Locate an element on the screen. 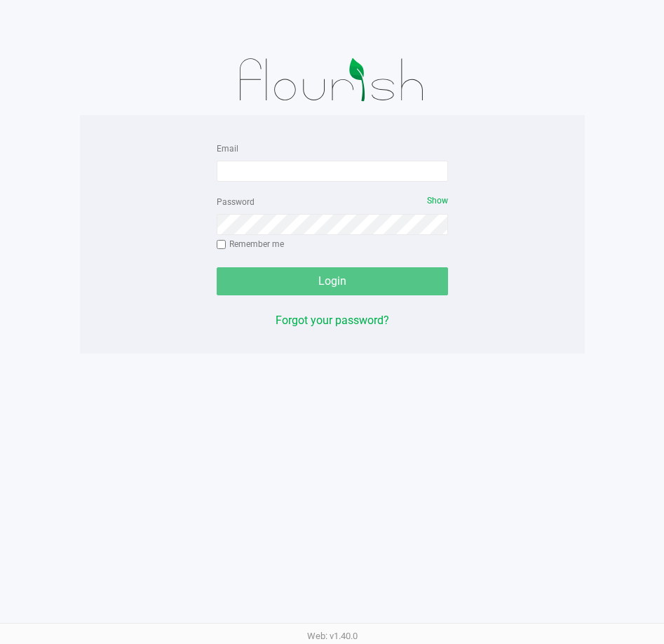 Image resolution: width=664 pixels, height=644 pixels. input: Remember me is located at coordinates (221, 244).